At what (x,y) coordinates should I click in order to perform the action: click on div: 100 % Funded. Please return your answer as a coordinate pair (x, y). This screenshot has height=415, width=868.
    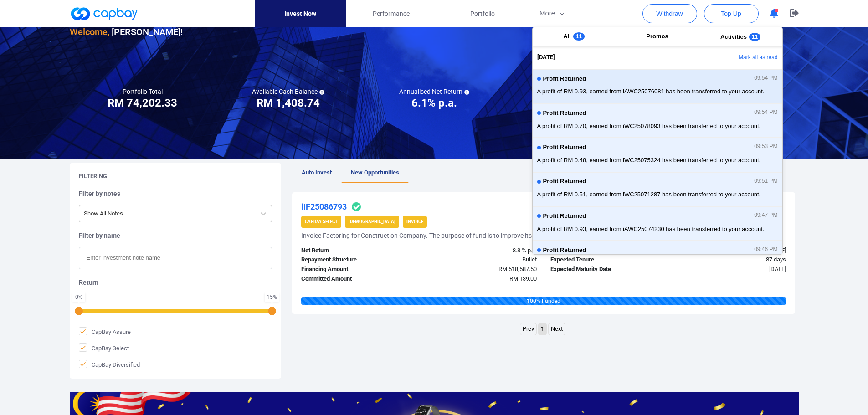
    Looking at the image, I should click on (543, 301).